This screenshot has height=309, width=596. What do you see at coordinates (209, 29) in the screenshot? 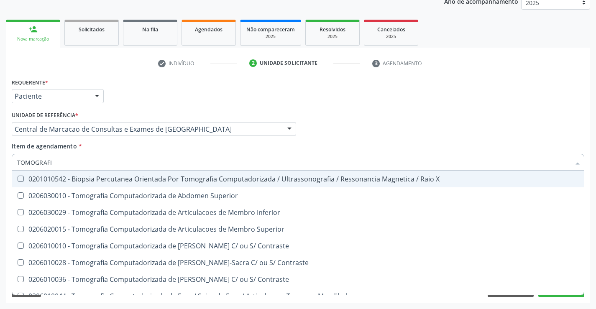
I see `span: Agendados` at bounding box center [209, 29].